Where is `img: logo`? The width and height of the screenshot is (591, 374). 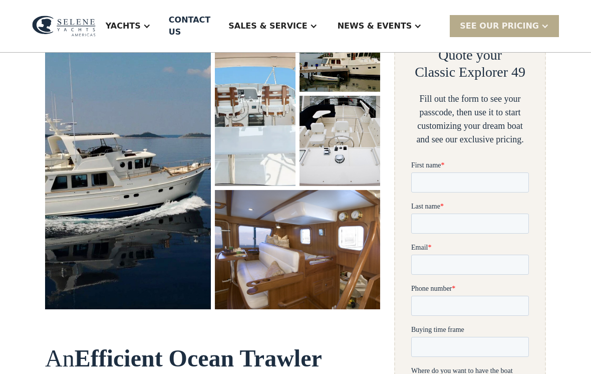 img: logo is located at coordinates (64, 26).